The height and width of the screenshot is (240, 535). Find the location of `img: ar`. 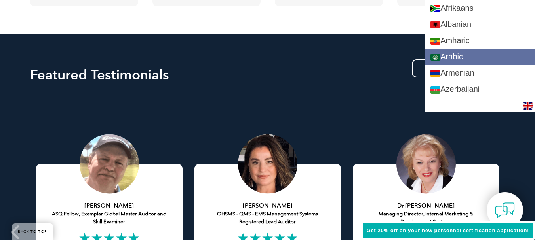

img: ar is located at coordinates (435, 57).